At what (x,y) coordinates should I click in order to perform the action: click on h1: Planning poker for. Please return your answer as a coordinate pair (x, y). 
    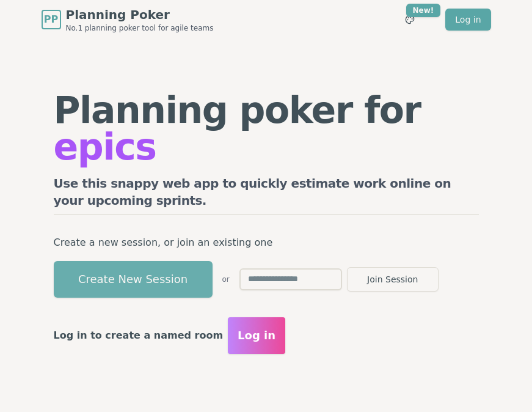
    Looking at the image, I should click on (266, 129).